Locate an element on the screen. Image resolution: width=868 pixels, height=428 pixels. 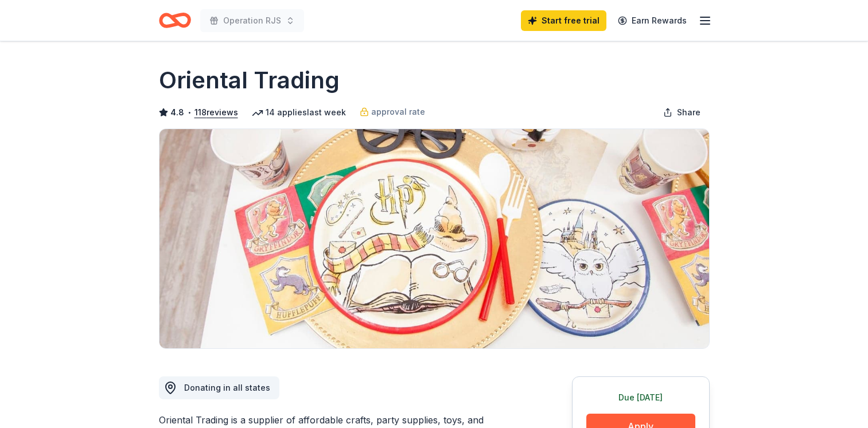
a: Home is located at coordinates (175, 20).